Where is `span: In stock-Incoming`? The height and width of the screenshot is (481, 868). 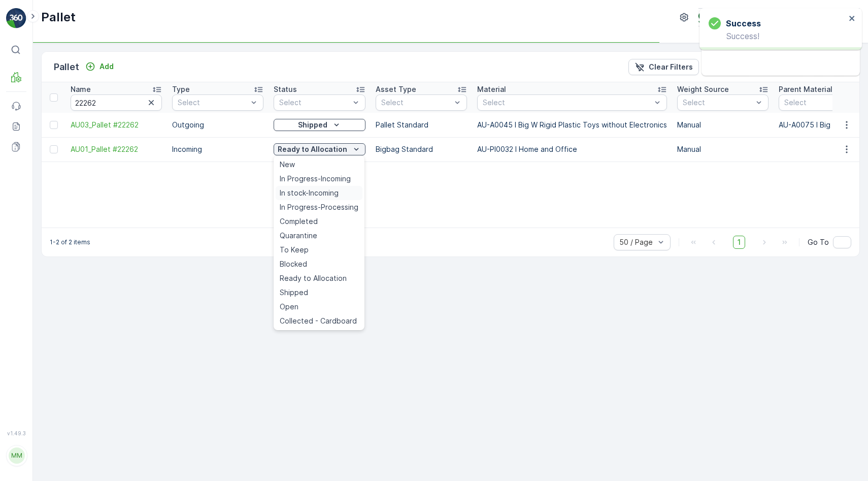 span: In stock-Incoming is located at coordinates (310, 193).